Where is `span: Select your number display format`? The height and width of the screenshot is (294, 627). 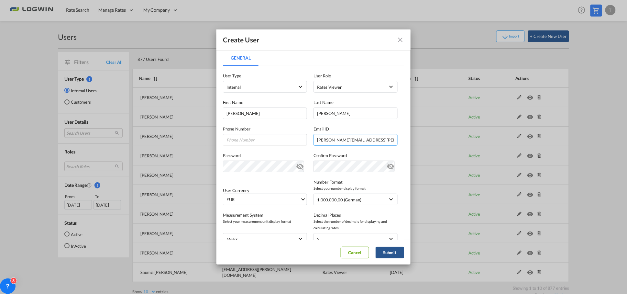
span: Select your number display format is located at coordinates (356, 188).